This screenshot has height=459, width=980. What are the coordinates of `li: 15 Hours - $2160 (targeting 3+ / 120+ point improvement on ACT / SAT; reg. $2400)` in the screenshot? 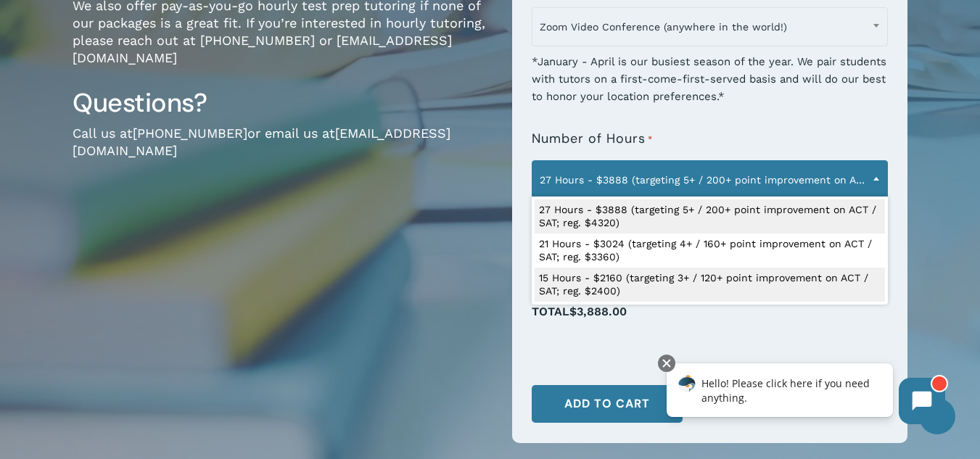 It's located at (710, 284).